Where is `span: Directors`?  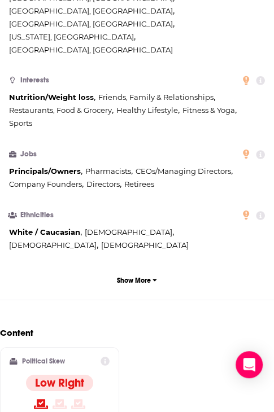
span: Directors is located at coordinates (103, 184).